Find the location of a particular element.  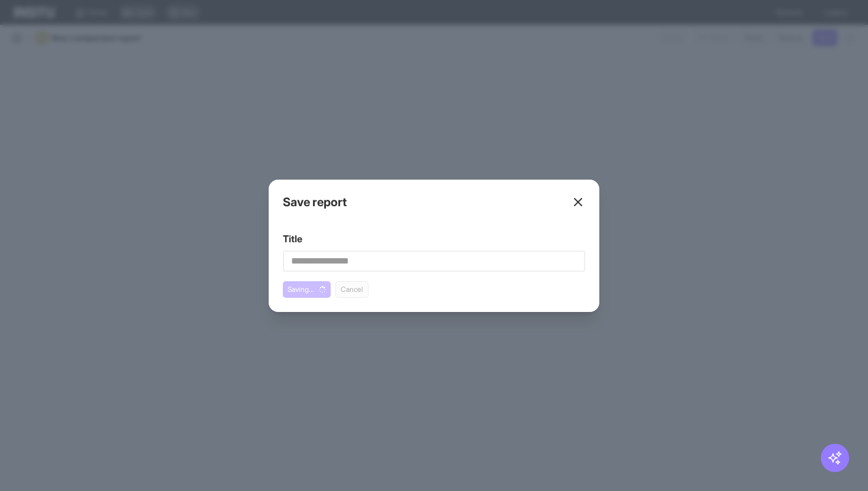

span: Saving... is located at coordinates (300, 290).